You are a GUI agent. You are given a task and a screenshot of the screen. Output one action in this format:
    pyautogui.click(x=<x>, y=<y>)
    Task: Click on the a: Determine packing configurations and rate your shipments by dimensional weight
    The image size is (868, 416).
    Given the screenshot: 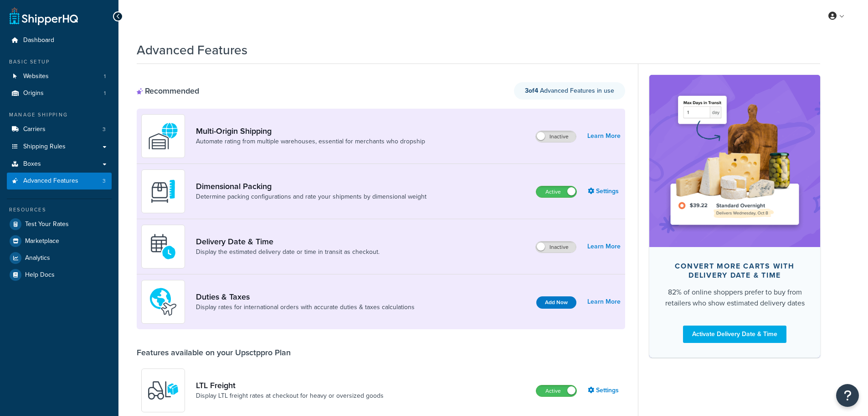 What is the action you would take?
    pyautogui.click(x=311, y=196)
    